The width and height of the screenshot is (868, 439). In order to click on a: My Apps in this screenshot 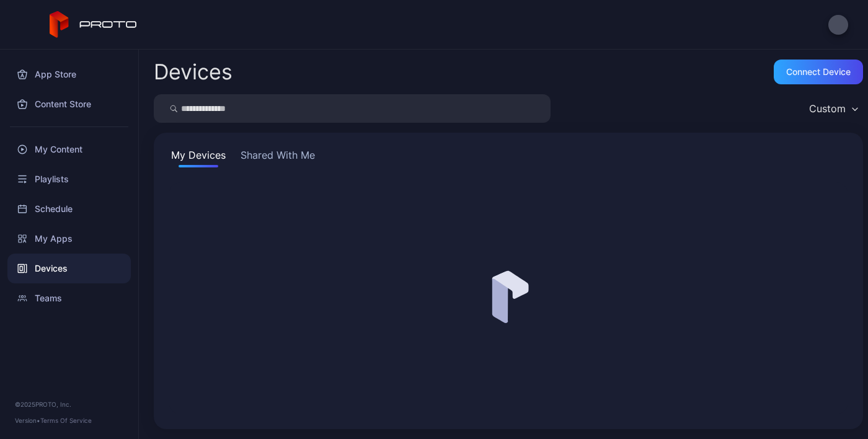, I will do `click(69, 238)`.